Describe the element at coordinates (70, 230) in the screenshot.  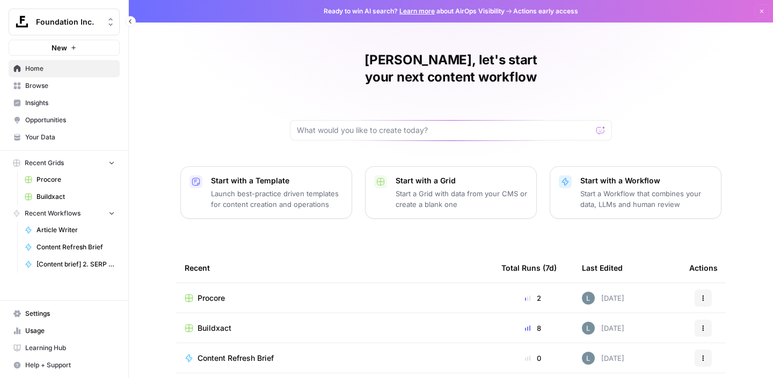
I see `a: Article Writer` at that location.